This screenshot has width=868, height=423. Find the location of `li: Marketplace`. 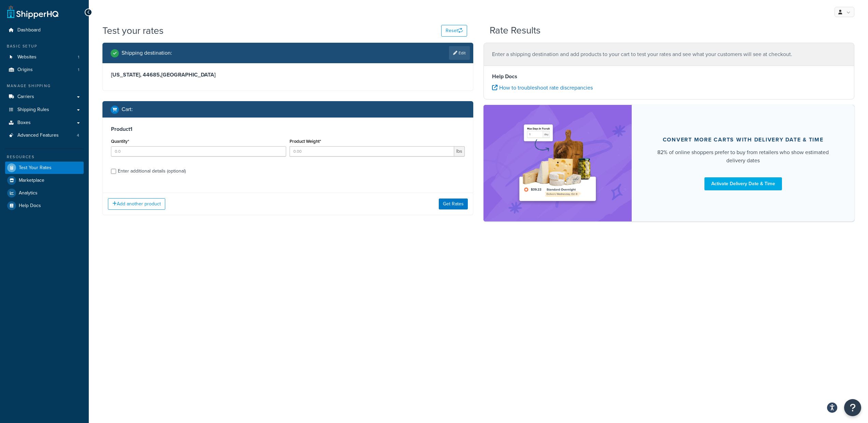

li: Marketplace is located at coordinates (44, 180).